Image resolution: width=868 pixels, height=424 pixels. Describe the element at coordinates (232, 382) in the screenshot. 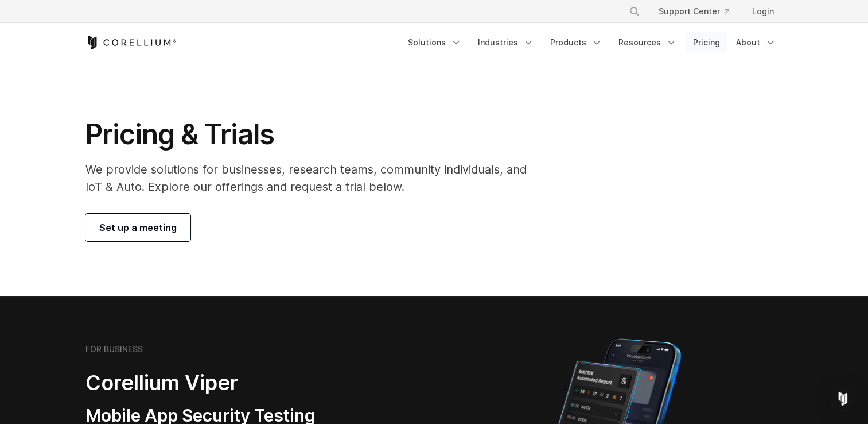

I see `h2: Corellium Viper` at that location.